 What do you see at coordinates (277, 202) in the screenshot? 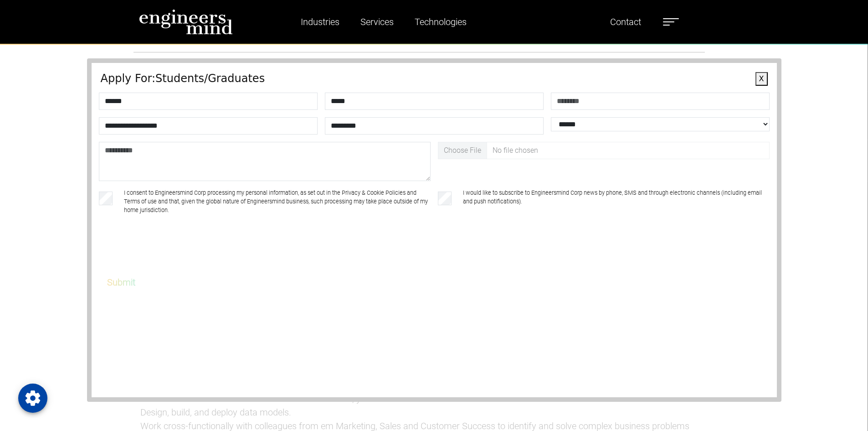
I see `label: I consent to Engineersmind Corp processing my personal information, as set out in the Privacy & C...` at bounding box center [277, 202].